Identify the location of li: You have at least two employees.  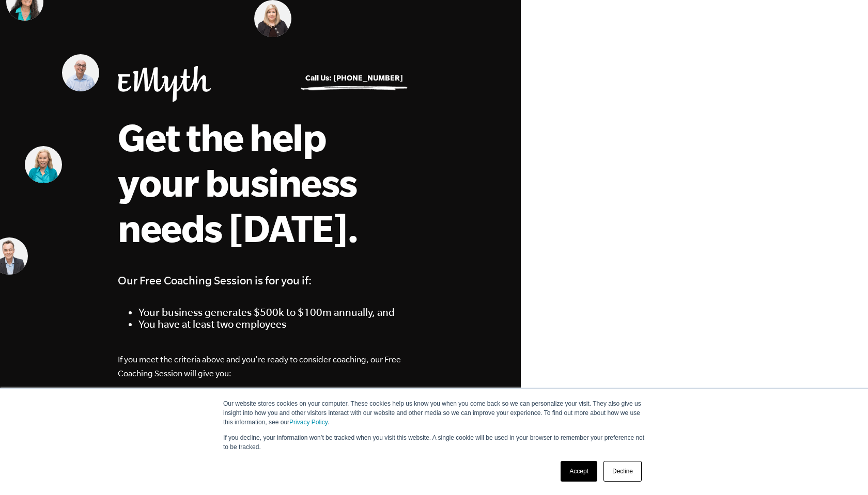
(271, 324).